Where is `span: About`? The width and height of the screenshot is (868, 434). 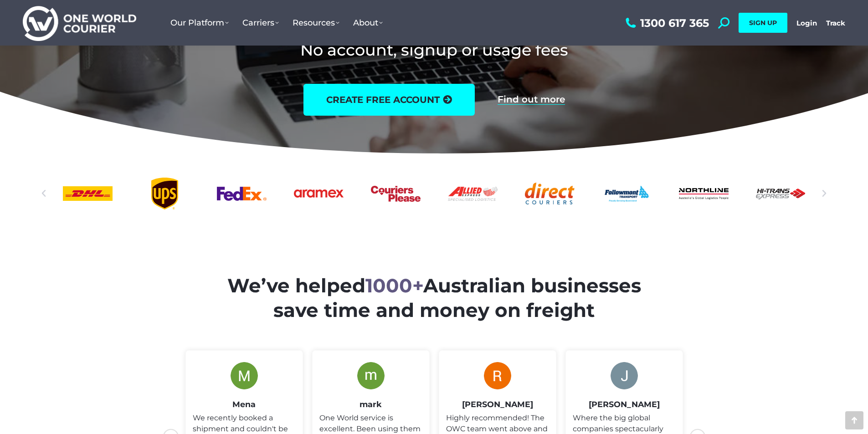
span: About is located at coordinates (368, 23).